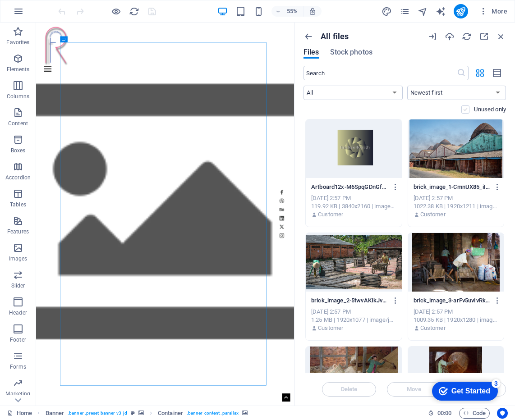  Describe the element at coordinates (18, 313) in the screenshot. I see `p: Header` at that location.